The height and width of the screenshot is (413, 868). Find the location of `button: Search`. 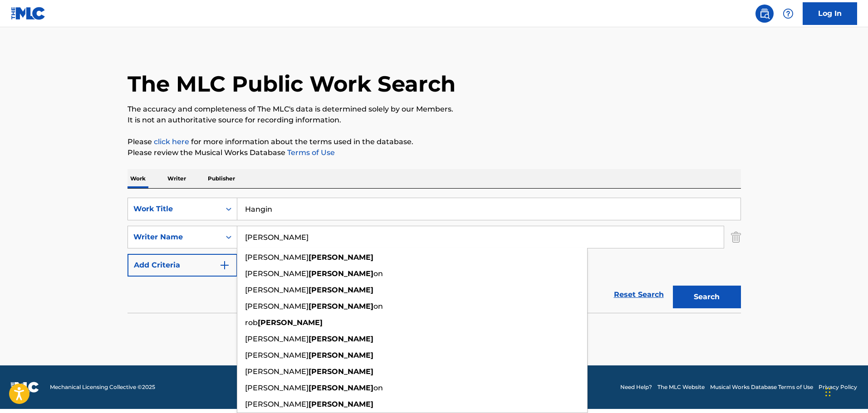

button: Search is located at coordinates (707, 297).